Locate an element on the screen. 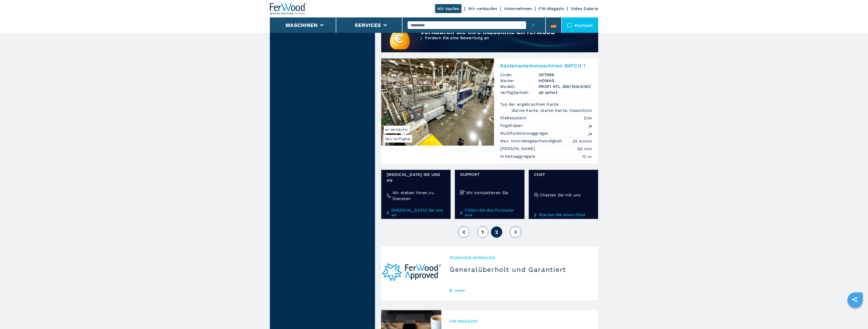 Image resolution: width=868 pixels, height=329 pixels. em: 12 nr is located at coordinates (587, 156).